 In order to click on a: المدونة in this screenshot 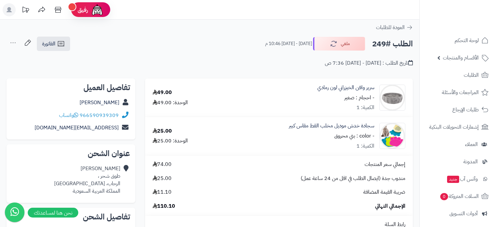, I will do `click(458, 161)`.